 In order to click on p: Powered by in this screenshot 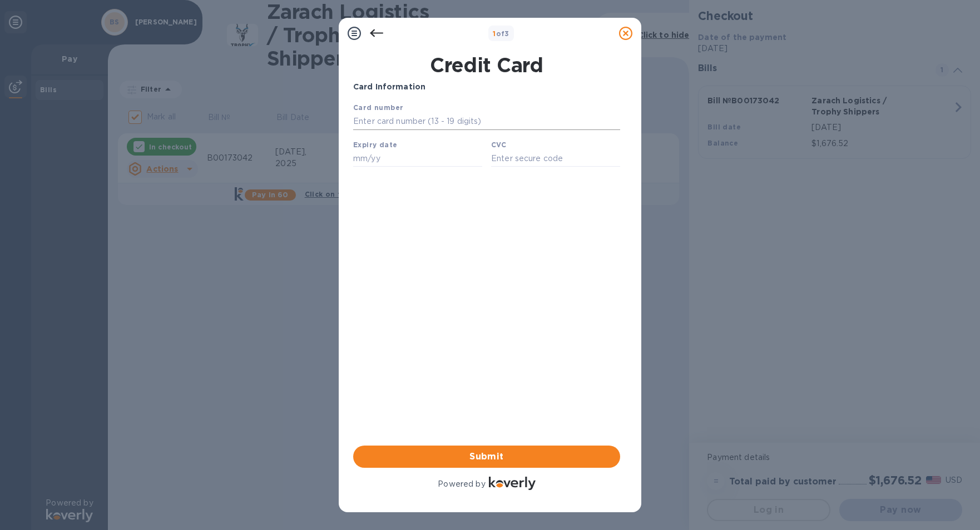, I will do `click(461, 484)`.